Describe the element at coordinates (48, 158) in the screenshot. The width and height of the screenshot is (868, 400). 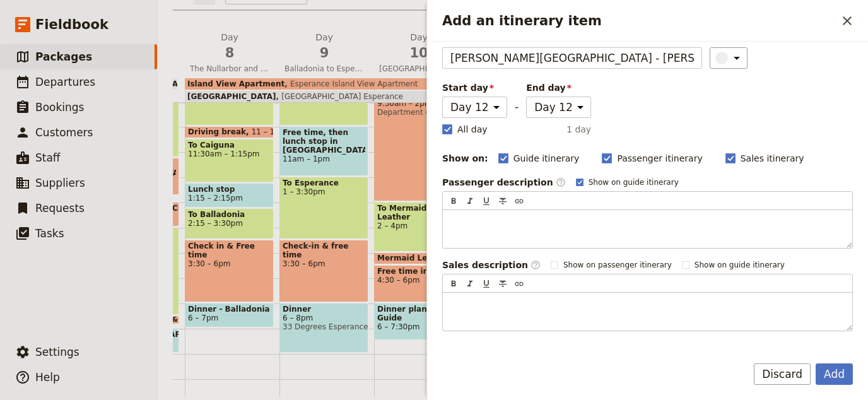
I see `span: Staff` at that location.